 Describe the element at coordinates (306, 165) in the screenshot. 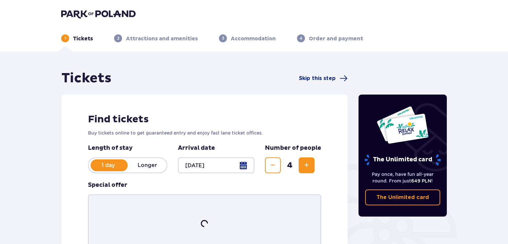

I see `button: Increase` at that location.